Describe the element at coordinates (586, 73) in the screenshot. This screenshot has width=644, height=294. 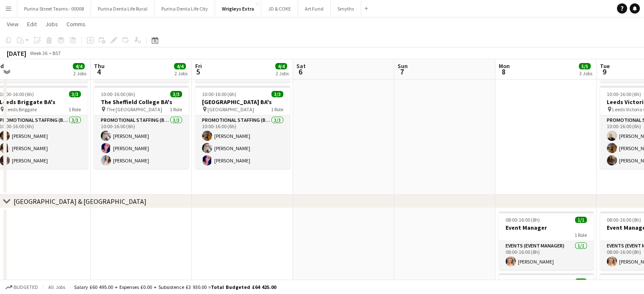
I see `div: 3 Jobs` at that location.